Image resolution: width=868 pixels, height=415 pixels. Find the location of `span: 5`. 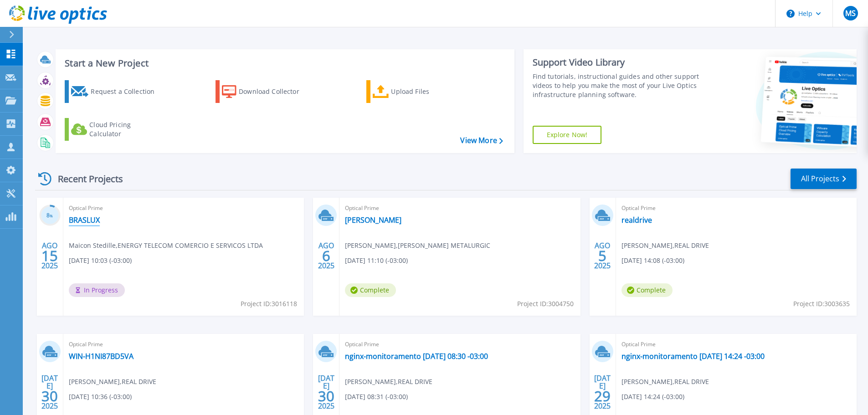

span: 5 is located at coordinates (602, 256).